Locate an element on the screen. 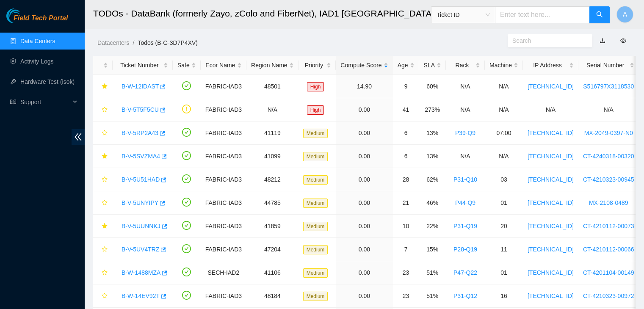  a: Akamai TechnologiesField Tech Portal is located at coordinates (37, 21).